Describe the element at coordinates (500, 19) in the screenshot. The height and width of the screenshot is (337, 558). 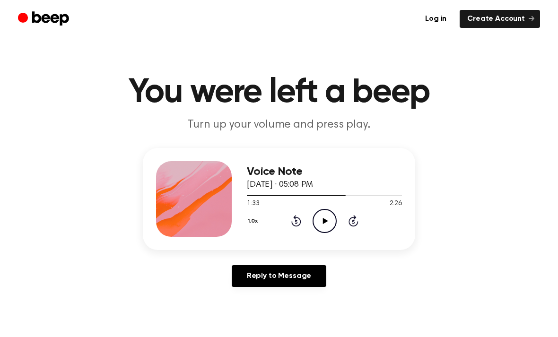
I see `a: Create Account` at that location.